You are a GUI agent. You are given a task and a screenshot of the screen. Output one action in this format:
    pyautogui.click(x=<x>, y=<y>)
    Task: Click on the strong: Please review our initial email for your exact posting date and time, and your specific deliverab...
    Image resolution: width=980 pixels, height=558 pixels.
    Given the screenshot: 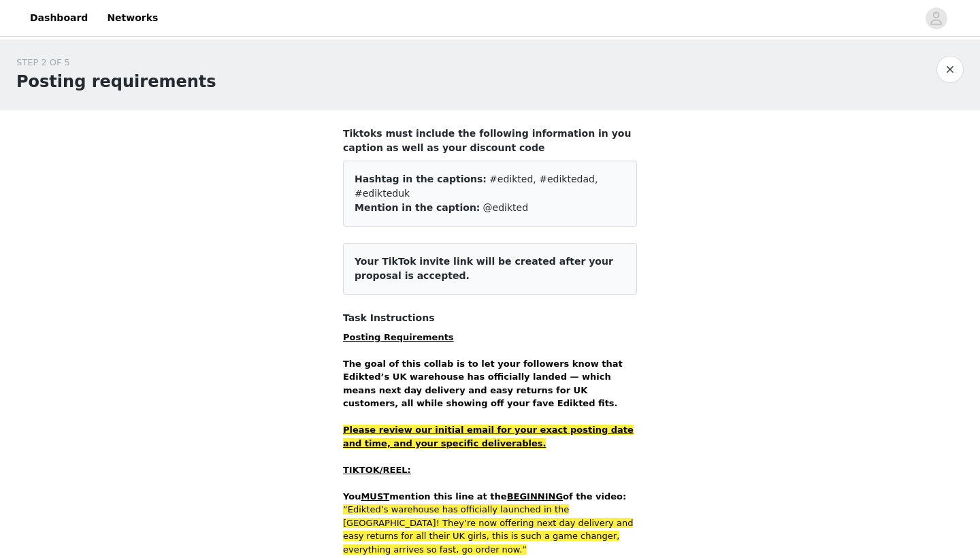 What is the action you would take?
    pyautogui.click(x=488, y=437)
    